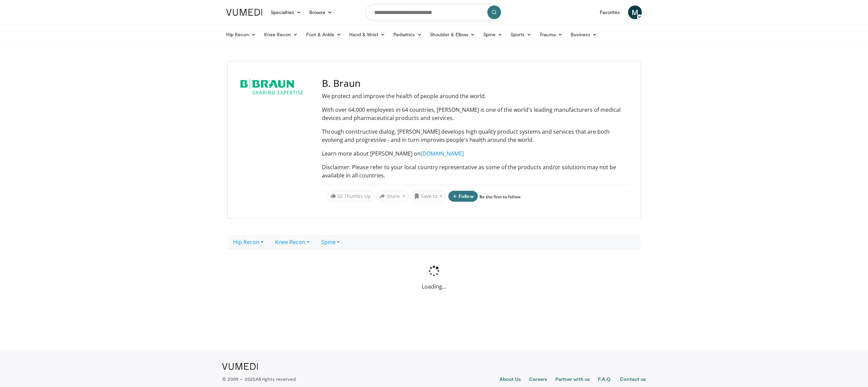 The height and width of the screenshot is (387, 868). I want to click on a: Hand & Wrist, so click(367, 35).